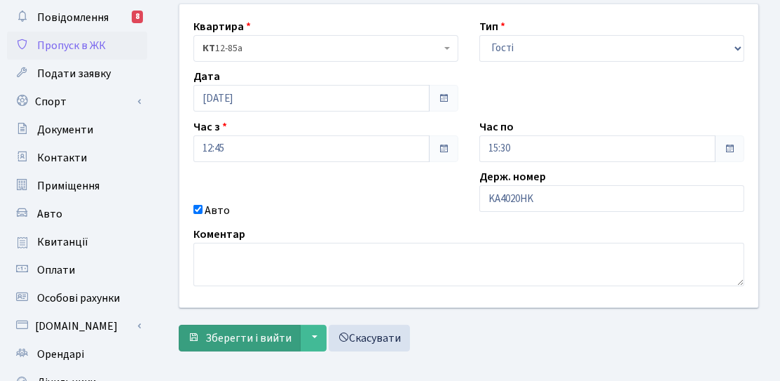  What do you see at coordinates (77, 158) in the screenshot?
I see `a: Контакти` at bounding box center [77, 158].